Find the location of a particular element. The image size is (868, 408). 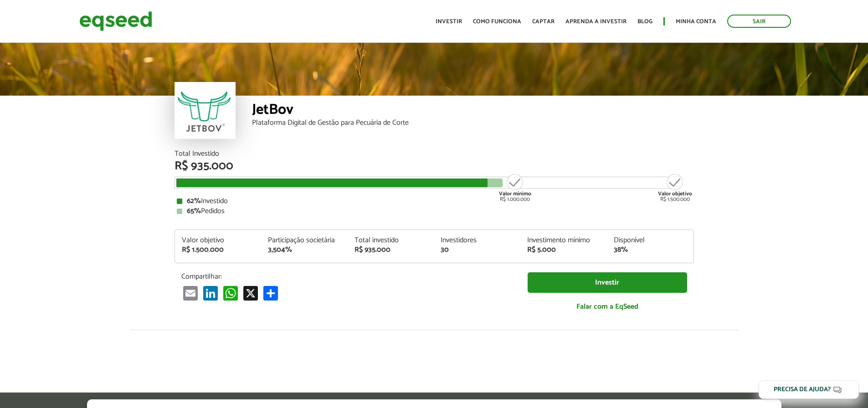

strong: 62% is located at coordinates (194, 201).